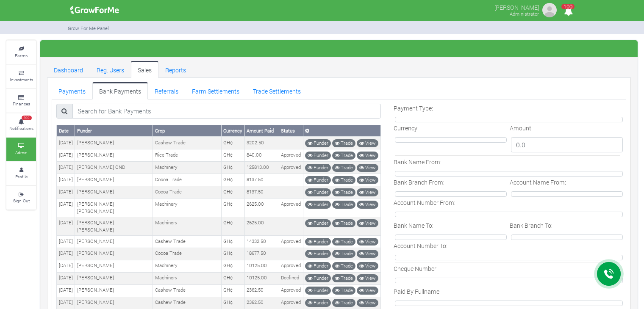  Describe the element at coordinates (291, 278) in the screenshot. I see `td: Declined` at that location.